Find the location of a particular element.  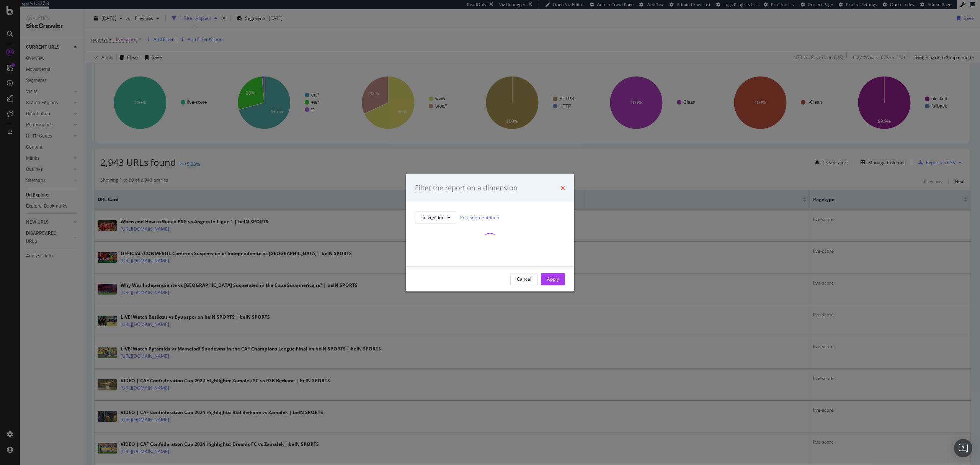

a: Edit Segmentation is located at coordinates (480, 217).